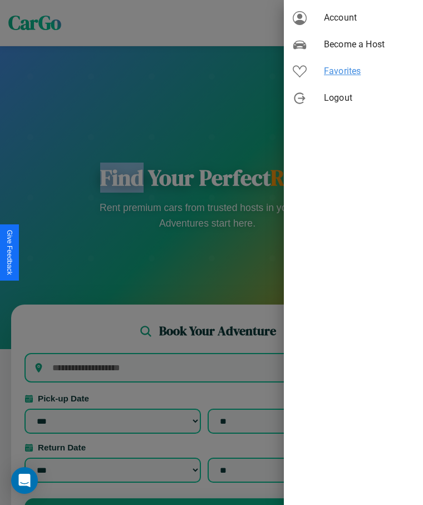 The height and width of the screenshot is (505, 423). What do you see at coordinates (369, 18) in the screenshot?
I see `span: Account` at bounding box center [369, 18].